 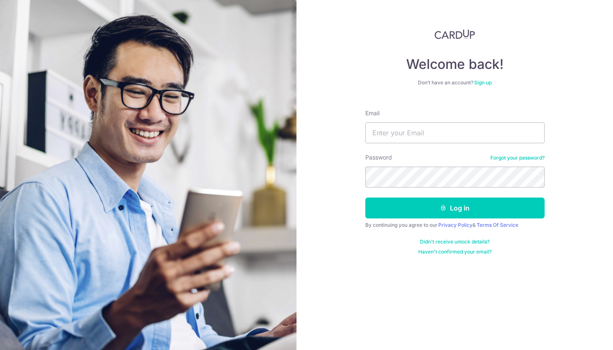 I want to click on input: Enter your Email, so click(x=455, y=133).